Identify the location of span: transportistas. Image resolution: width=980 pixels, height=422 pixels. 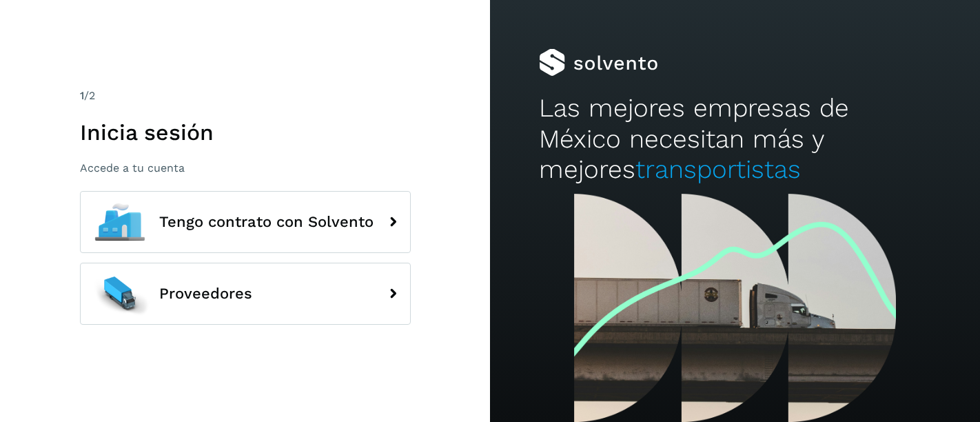
(718, 169).